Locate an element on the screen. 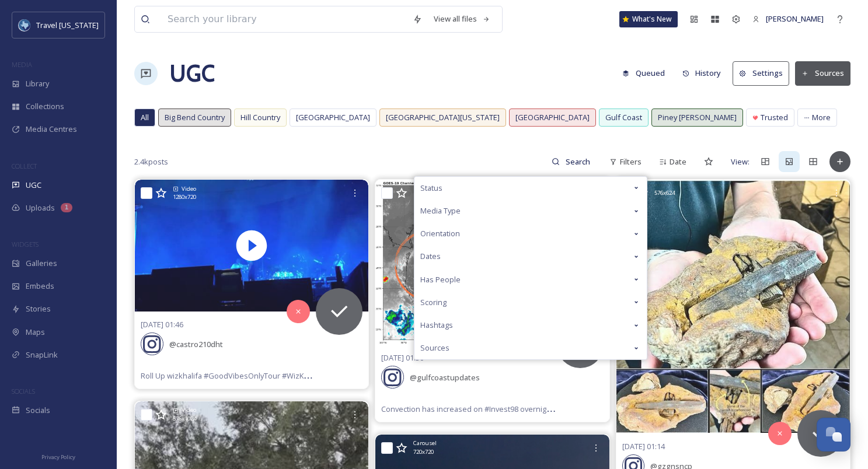  span: Status is located at coordinates (432, 188).